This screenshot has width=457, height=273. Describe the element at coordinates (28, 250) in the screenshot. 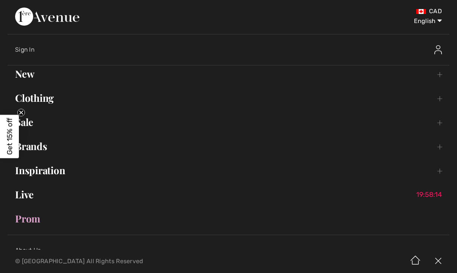

I see `a: About Us` at that location.